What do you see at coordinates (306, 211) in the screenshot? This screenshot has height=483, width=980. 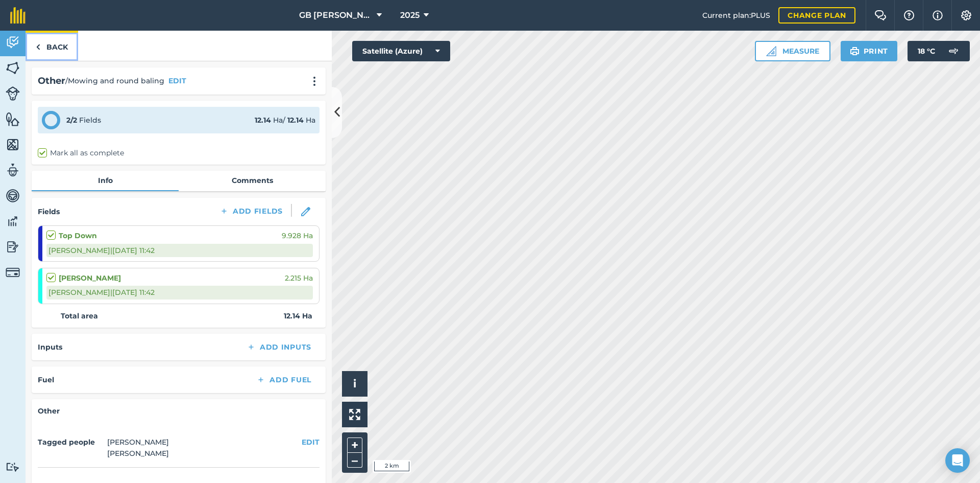 I see `img: svg+xml;base64,PHN2ZyB3aWR0aD0iMTgiIGhlaWdodD0iMTgiIHZpZXdCb3g9IjAgMCAxOCAxOCIgZmlsbD0ibm9uZSIgeG...` at bounding box center [306, 211].